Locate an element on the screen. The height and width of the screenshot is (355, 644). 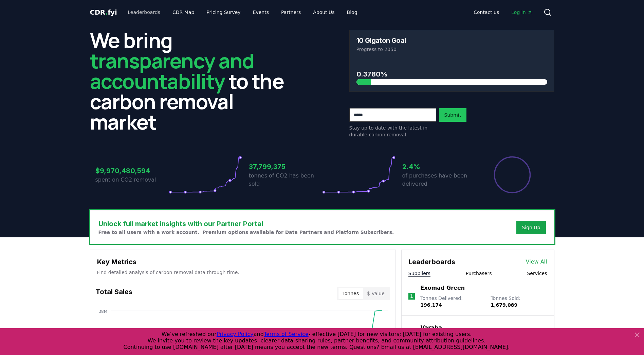
p: of purchases have been delivered is located at coordinates (439, 180).